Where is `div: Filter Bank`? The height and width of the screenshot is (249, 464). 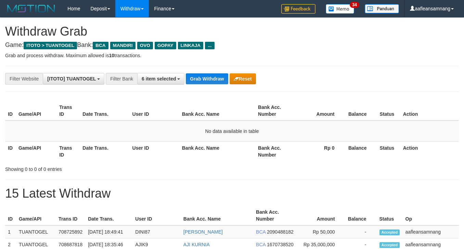
div: Filter Bank is located at coordinates (122, 79).